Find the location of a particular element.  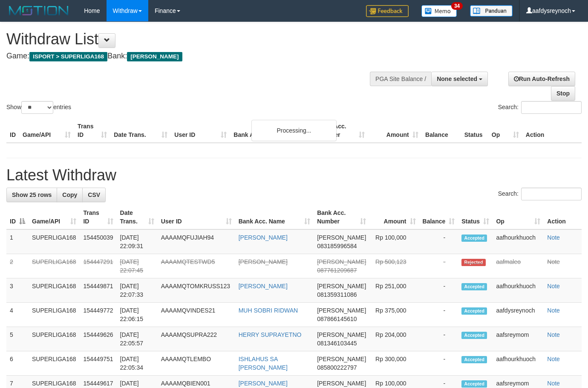

span: None selected is located at coordinates (457, 79).